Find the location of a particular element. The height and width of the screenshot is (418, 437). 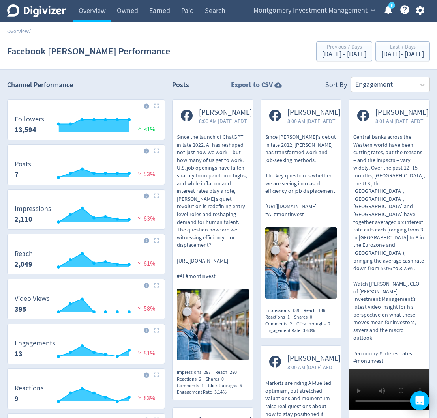

span: 3.60% is located at coordinates (309, 331).